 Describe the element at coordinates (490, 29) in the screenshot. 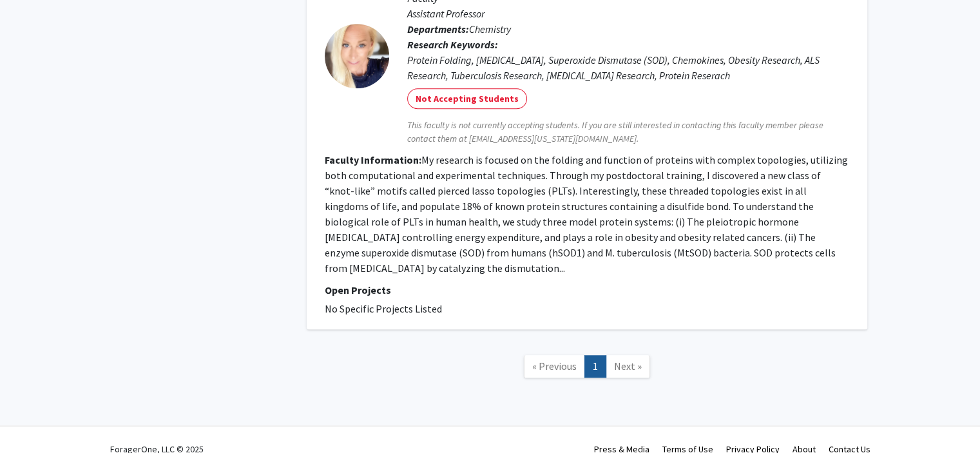

I see `span: Chemistry` at that location.